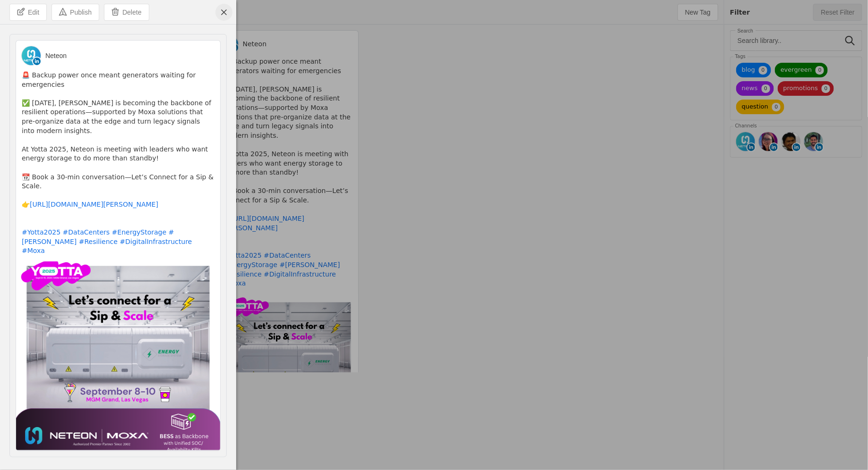 The image size is (868, 470). I want to click on img: undefined, so click(118, 356).